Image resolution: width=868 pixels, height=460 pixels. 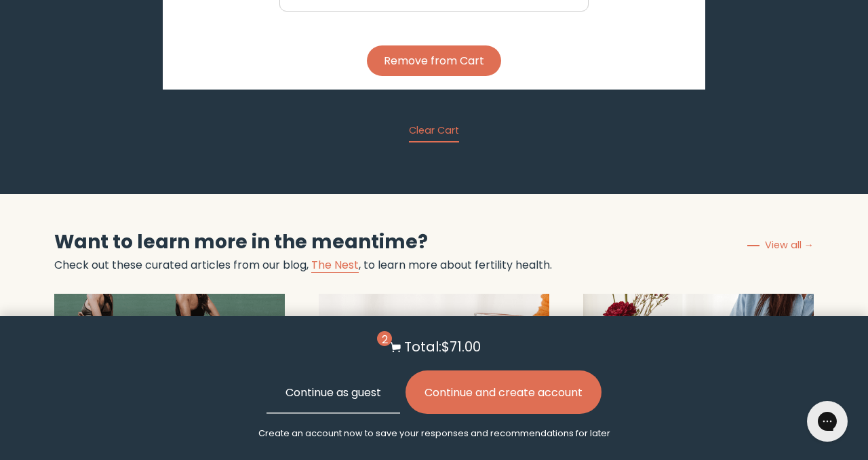 I want to click on h2: Want to learn more in the meantime?, so click(x=303, y=242).